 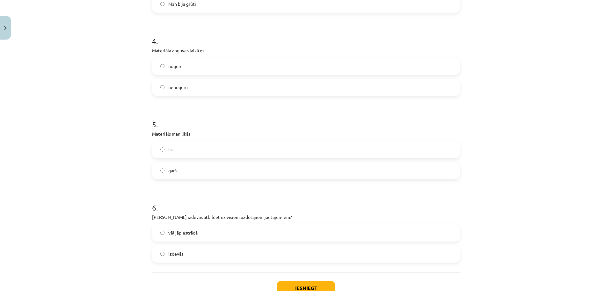 What do you see at coordinates (306, 202) in the screenshot?
I see `h1: 6 .` at bounding box center [306, 202].